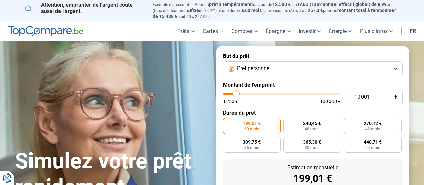  Describe the element at coordinates (230, 4) in the screenshot. I see `span: prêt à tempérament` at that location.